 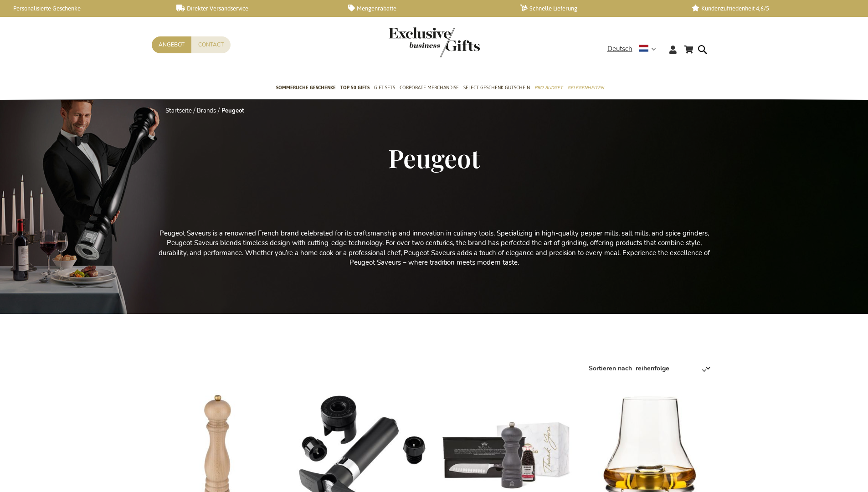 I want to click on a: store logo, so click(x=411, y=42).